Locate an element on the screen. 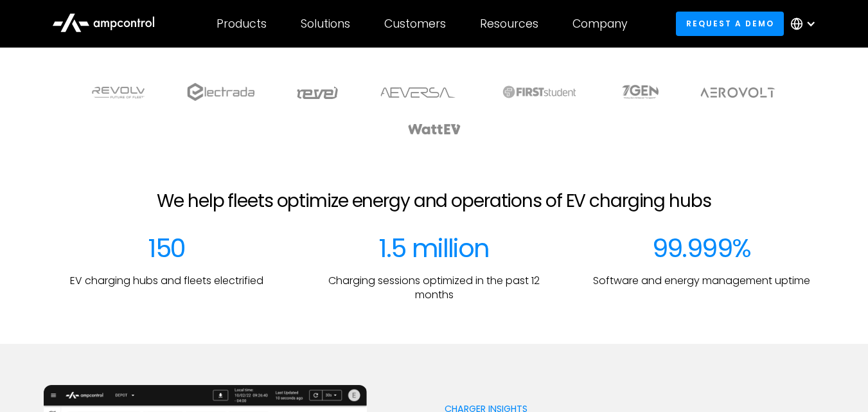  img: electrada logo is located at coordinates (220, 92).